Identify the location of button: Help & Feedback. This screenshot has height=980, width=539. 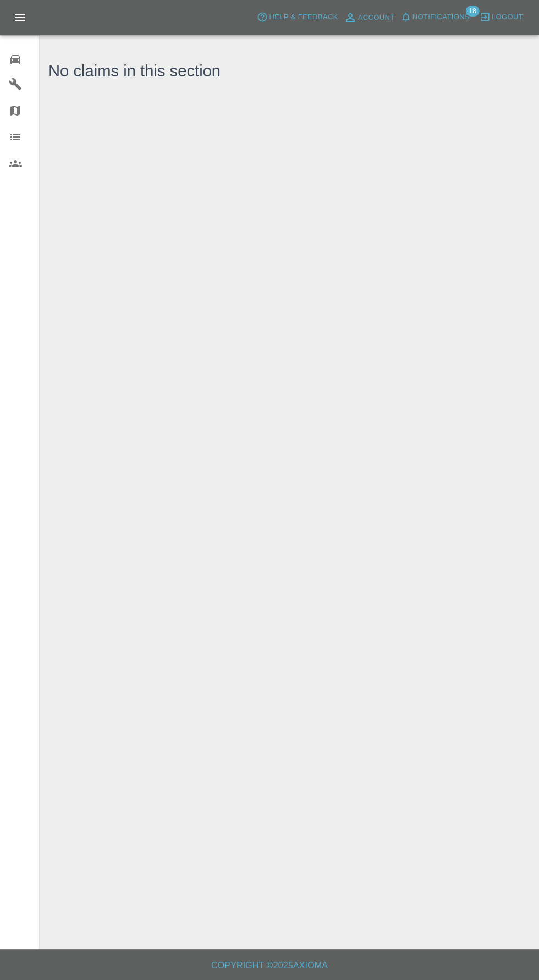
(297, 17).